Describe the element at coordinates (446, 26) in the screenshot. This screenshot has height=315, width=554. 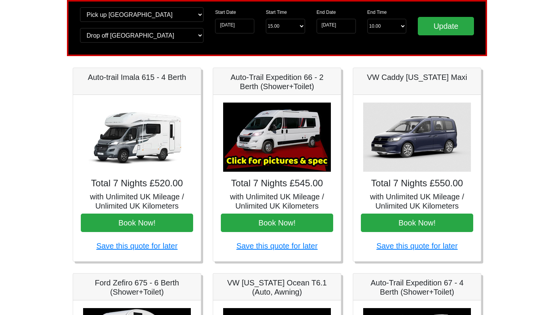
I see `input: Update` at that location.